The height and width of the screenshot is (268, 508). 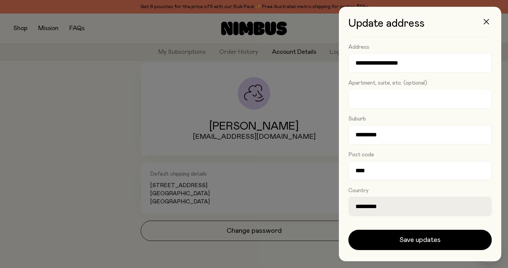 I want to click on label: Apartment, suite, etc. (optional), so click(x=388, y=83).